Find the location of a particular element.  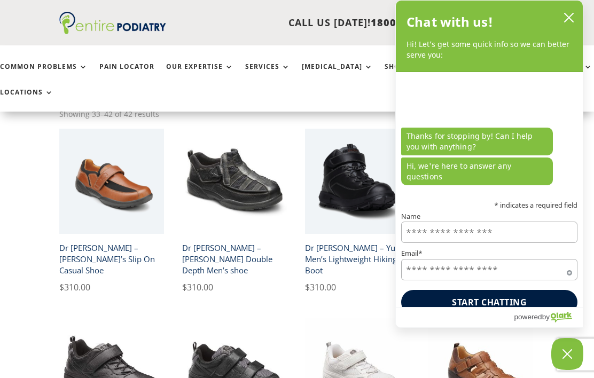

input: Name is located at coordinates (489, 232).